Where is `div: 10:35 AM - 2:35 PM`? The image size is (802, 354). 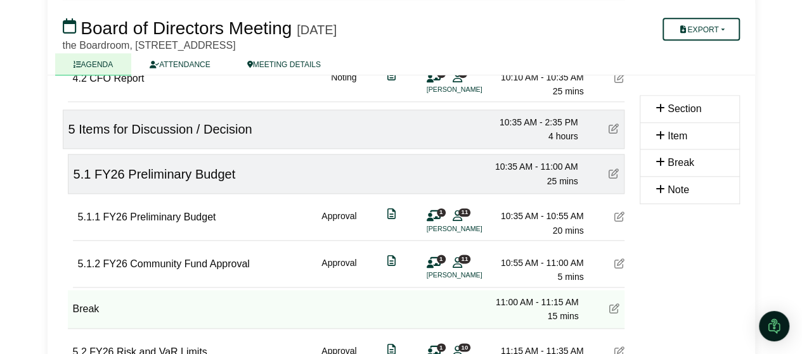
div: 10:35 AM - 2:35 PM is located at coordinates (534, 122).